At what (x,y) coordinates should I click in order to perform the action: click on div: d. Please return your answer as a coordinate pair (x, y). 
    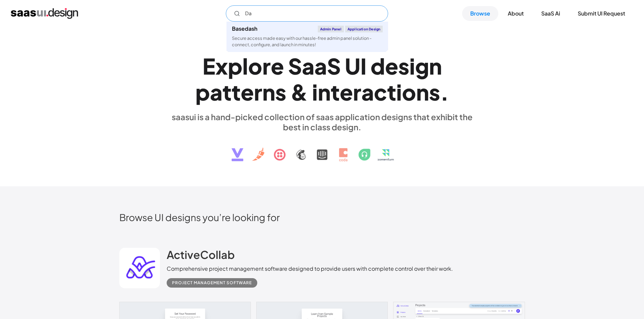
    Looking at the image, I should click on (377, 66).